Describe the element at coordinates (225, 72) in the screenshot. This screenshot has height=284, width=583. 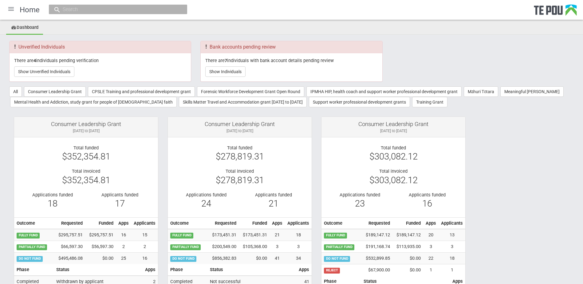
I see `button: Show Individuals` at that location.